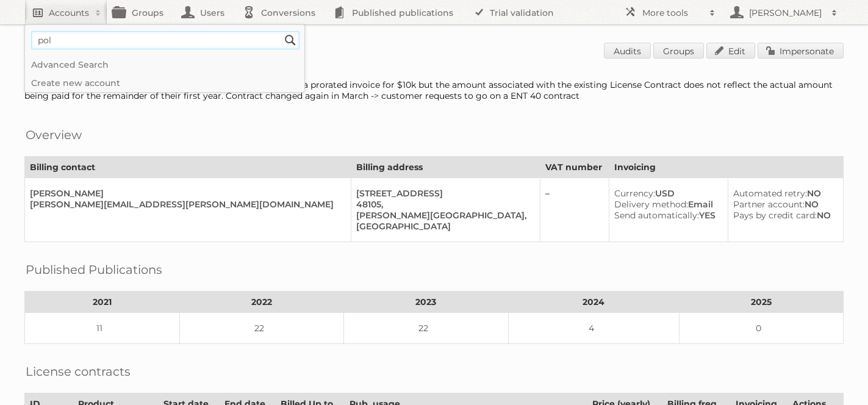 The width and height of the screenshot is (868, 405). What do you see at coordinates (434, 90) in the screenshot?
I see `div: Customer upgraded to ENT 60 for $30k per year. Will be sending a prorated invoice for $10k but th...` at bounding box center [434, 90].